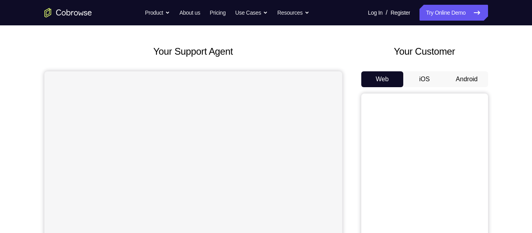 Image resolution: width=532 pixels, height=233 pixels. I want to click on button: Resources, so click(293, 13).